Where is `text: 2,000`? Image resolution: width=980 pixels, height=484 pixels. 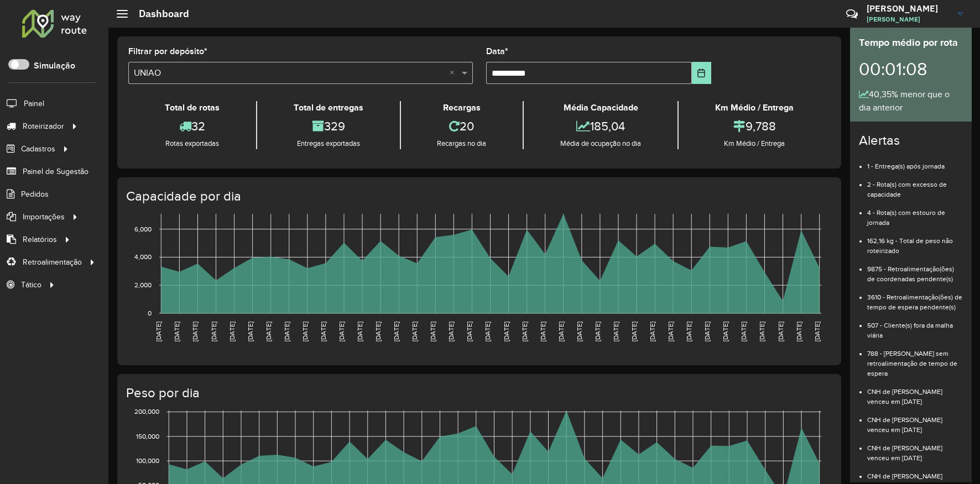 text: 2,000 is located at coordinates (142, 285).